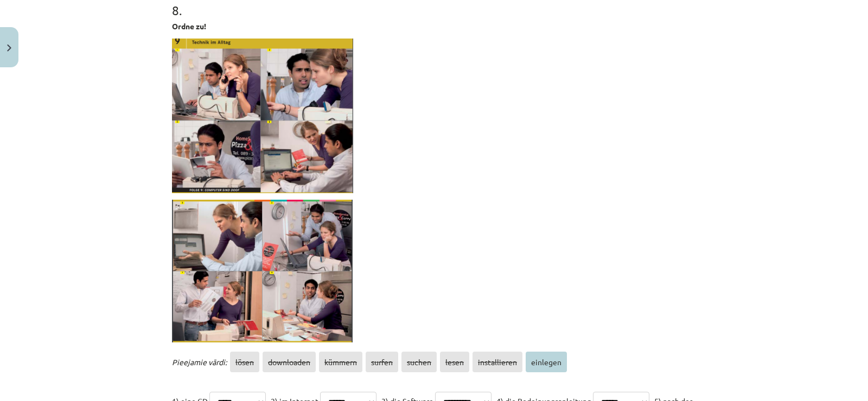 The image size is (868, 401). What do you see at coordinates (289, 362) in the screenshot?
I see `span: downloaden` at bounding box center [289, 362].